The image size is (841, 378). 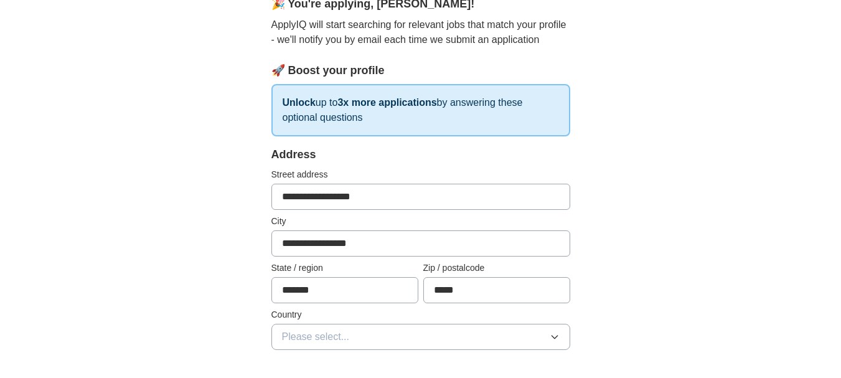 I want to click on strong: 3x more applications, so click(x=386, y=102).